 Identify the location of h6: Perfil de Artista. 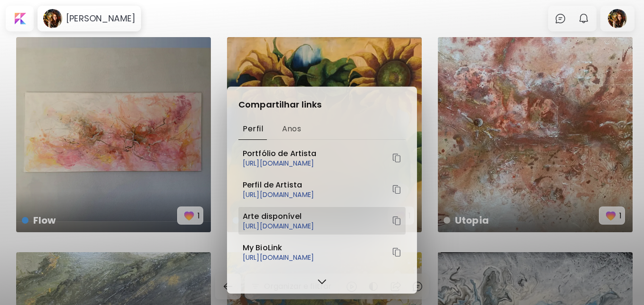
(318, 185).